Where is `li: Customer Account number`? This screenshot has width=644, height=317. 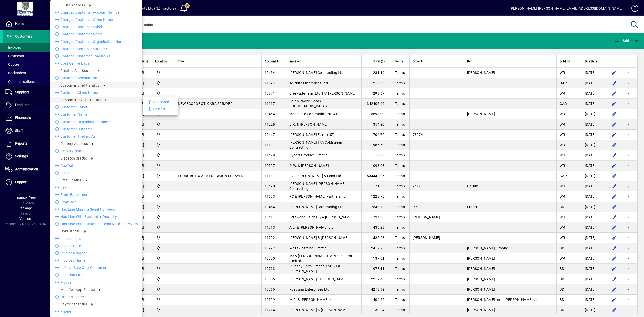 li: Customer Account number is located at coordinates (96, 78).